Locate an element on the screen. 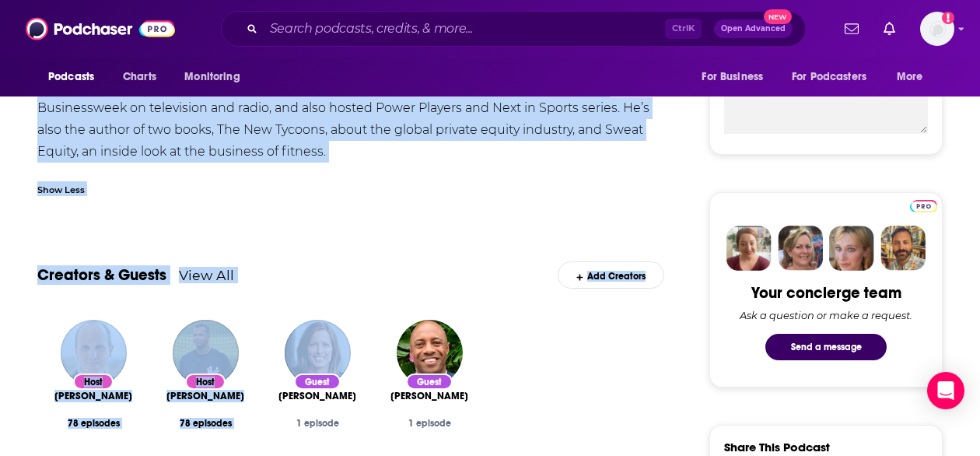 The width and height of the screenshot is (980, 456). span: Open Advanced is located at coordinates (753, 29).